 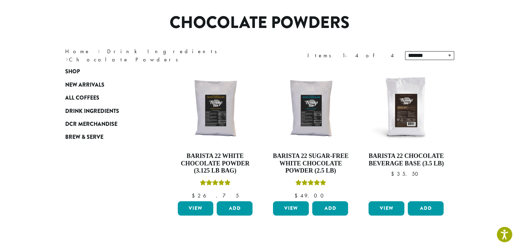 I want to click on img: B22_PowderedMix_Mocha-300x300.jpg, so click(x=406, y=108).